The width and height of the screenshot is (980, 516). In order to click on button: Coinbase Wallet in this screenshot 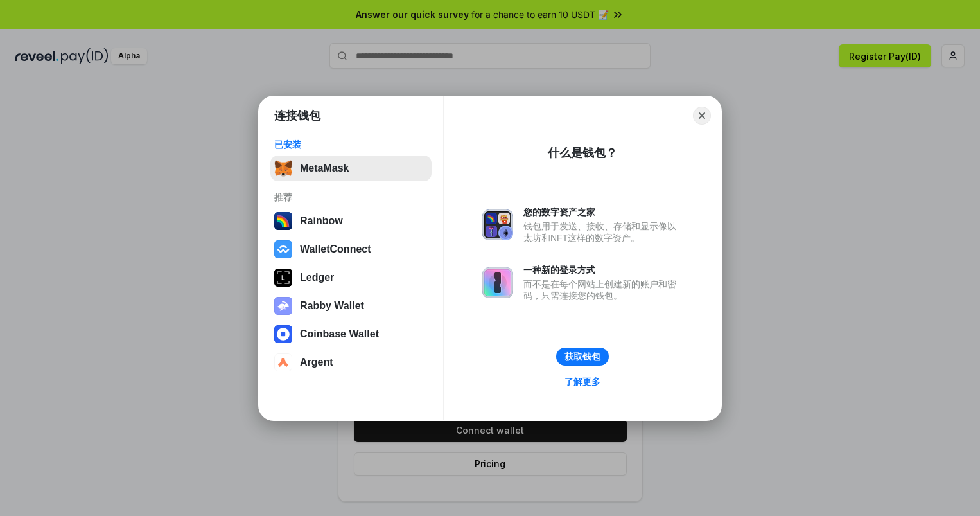, I will do `click(350, 334)`.